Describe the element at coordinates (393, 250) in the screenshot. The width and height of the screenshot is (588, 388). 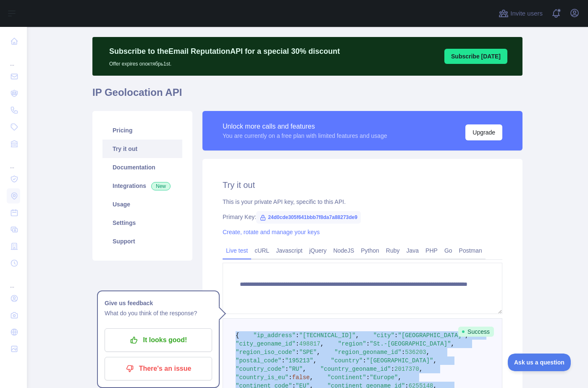
I see `a: Ruby` at that location.